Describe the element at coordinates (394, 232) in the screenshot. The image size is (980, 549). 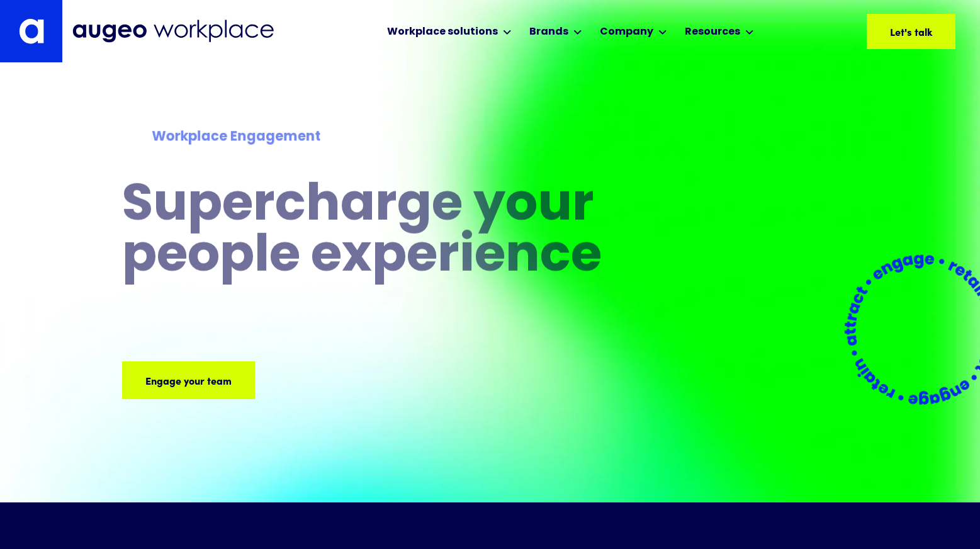
I see `h1: Supercharge your people experience` at that location.